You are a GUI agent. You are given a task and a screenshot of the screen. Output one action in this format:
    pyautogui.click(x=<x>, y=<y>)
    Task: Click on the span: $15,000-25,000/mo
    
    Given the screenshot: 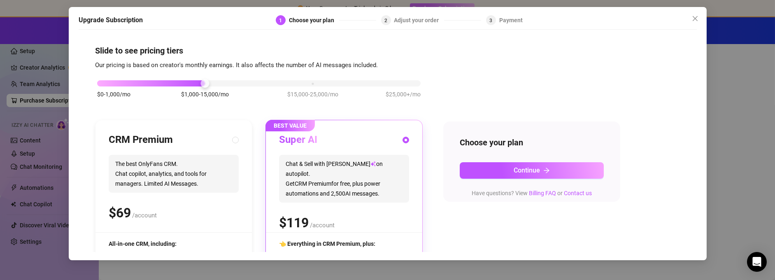 What is the action you would take?
    pyautogui.click(x=313, y=94)
    